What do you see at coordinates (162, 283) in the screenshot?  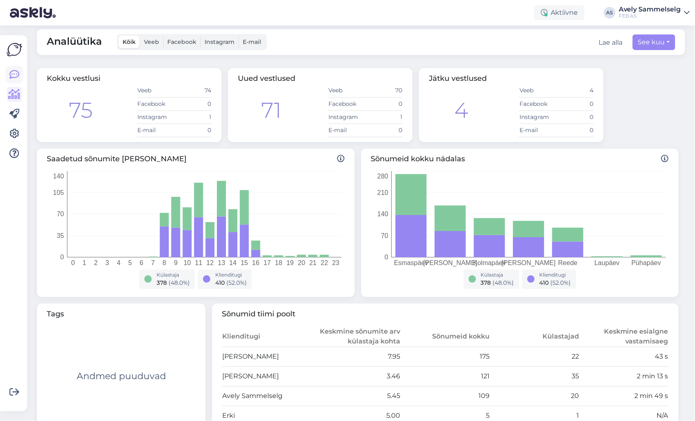 I see `span: 378` at bounding box center [162, 283].